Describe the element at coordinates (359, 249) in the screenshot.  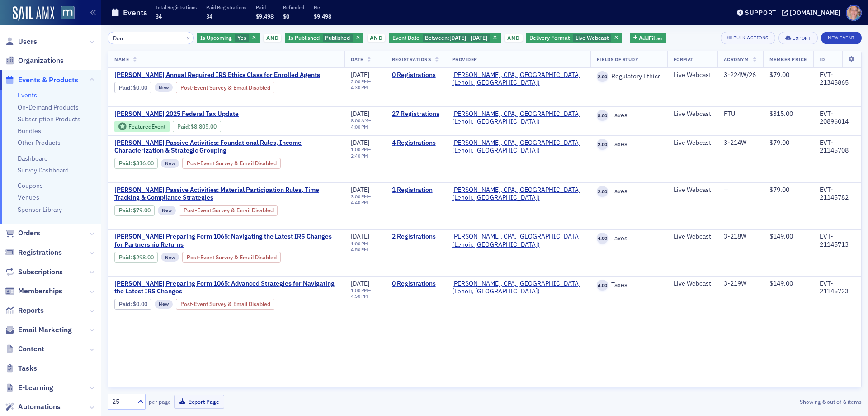
I see `time: 4:50 PM` at that location.